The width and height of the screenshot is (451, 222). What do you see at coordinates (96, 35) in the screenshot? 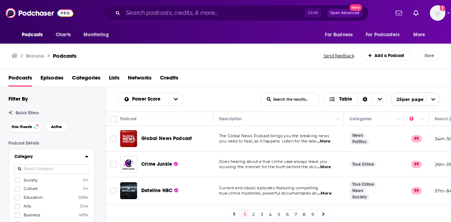
I see `span: Monitoring` at bounding box center [96, 35].